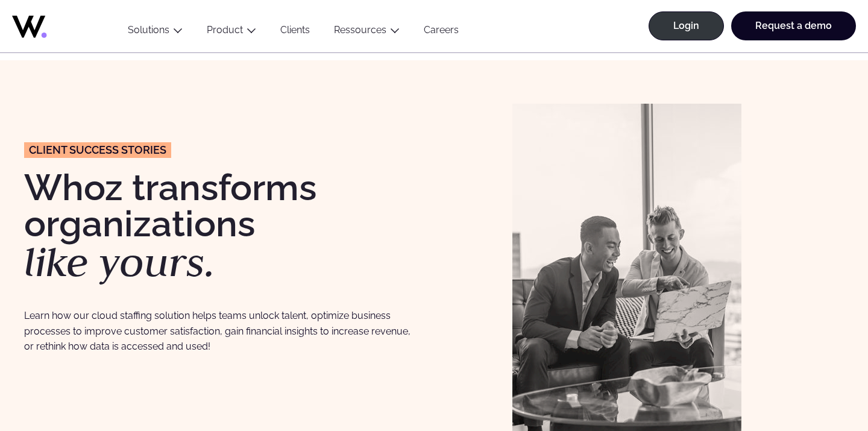 The image size is (868, 431). What do you see at coordinates (119, 261) in the screenshot?
I see `em: like yours.` at bounding box center [119, 261].